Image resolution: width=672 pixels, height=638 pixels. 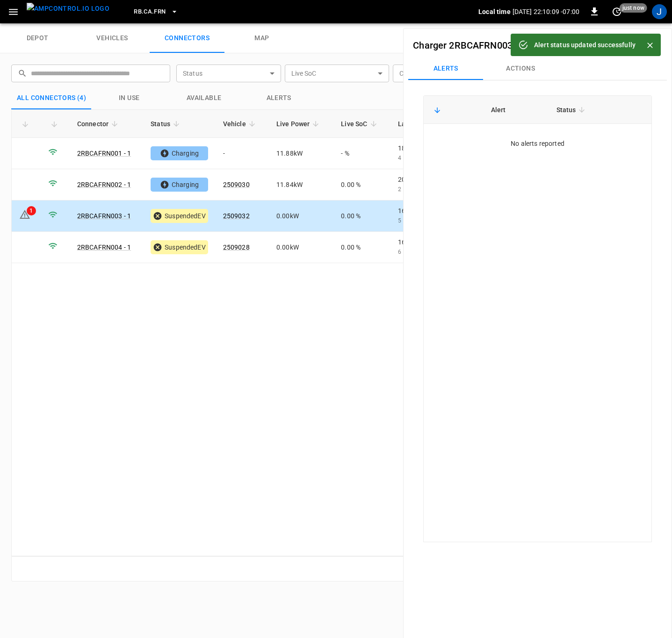 What do you see at coordinates (104, 153) in the screenshot?
I see `a: 2RBCAFRN001 - 1` at bounding box center [104, 153].